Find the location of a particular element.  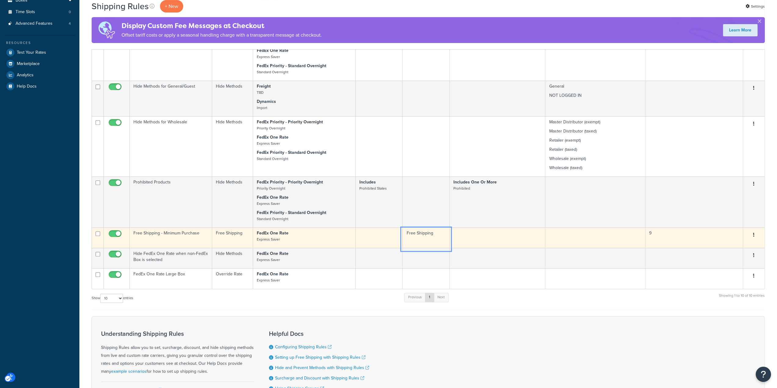

strong: Includes One Or More is located at coordinates (475, 182).